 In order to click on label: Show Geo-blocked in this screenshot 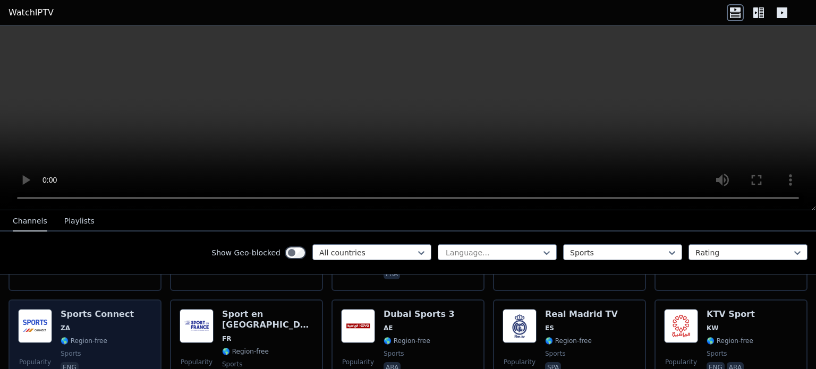, I will do `click(246, 253)`.